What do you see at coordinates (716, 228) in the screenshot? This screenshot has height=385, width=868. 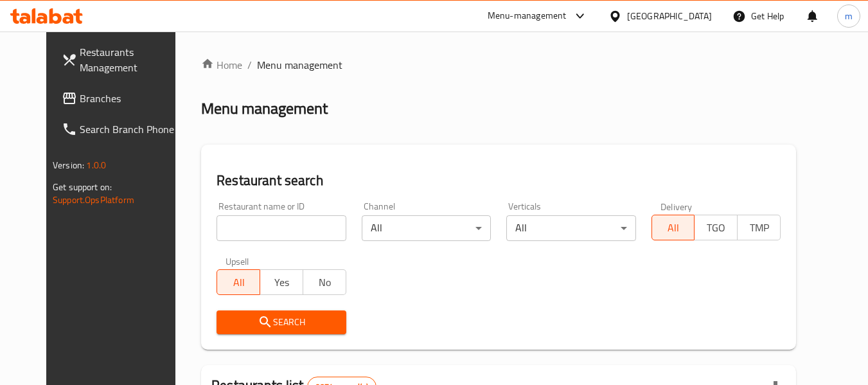 I see `span: TGO` at bounding box center [716, 228].